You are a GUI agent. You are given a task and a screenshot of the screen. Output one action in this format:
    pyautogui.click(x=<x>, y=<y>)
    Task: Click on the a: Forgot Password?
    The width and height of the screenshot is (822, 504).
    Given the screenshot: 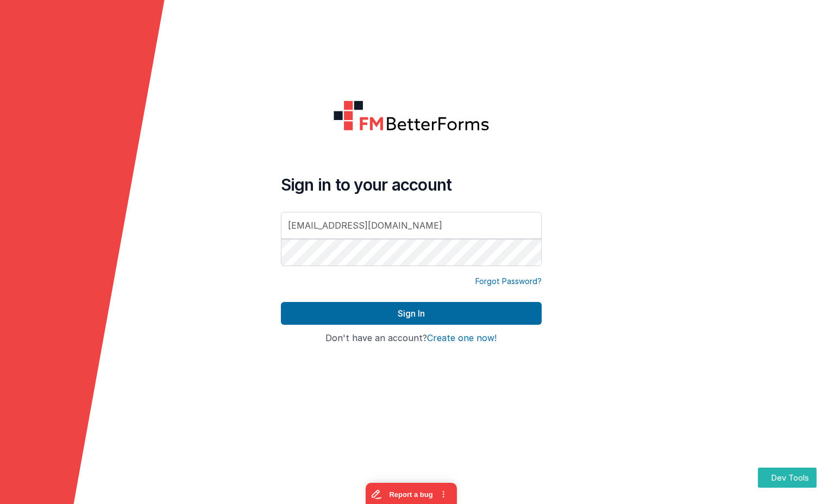 What is the action you would take?
    pyautogui.click(x=509, y=281)
    